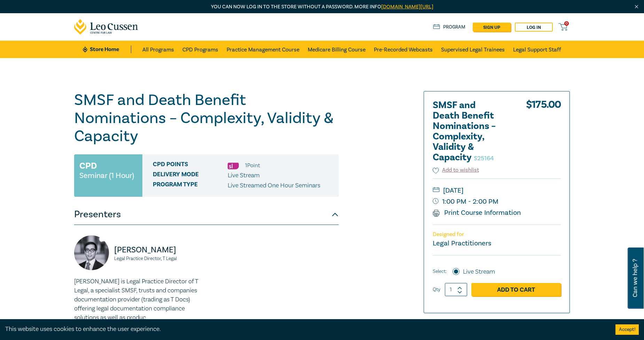 The width and height of the screenshot is (644, 340). What do you see at coordinates (497, 234) in the screenshot?
I see `p: Designed for` at bounding box center [497, 234].